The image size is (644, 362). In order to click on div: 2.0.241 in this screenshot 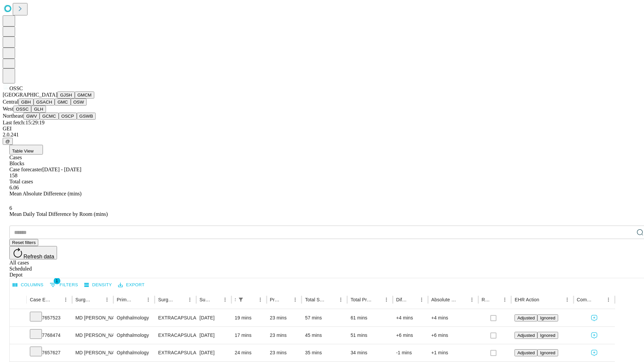, I will do `click(322, 135)`.